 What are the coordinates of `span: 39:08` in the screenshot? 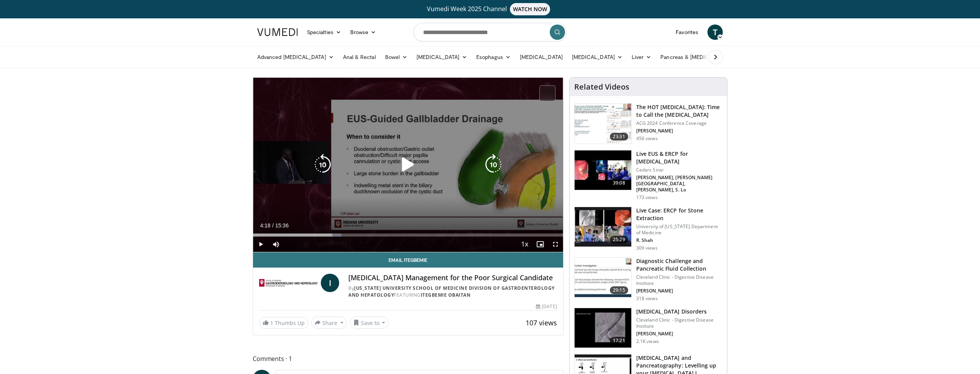 It's located at (619, 183).